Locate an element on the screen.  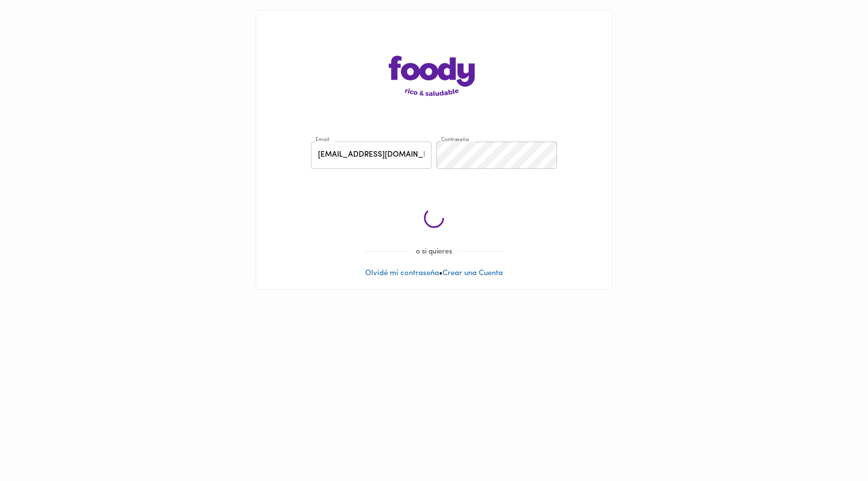
img: logo-main-page.png is located at coordinates (434, 76).